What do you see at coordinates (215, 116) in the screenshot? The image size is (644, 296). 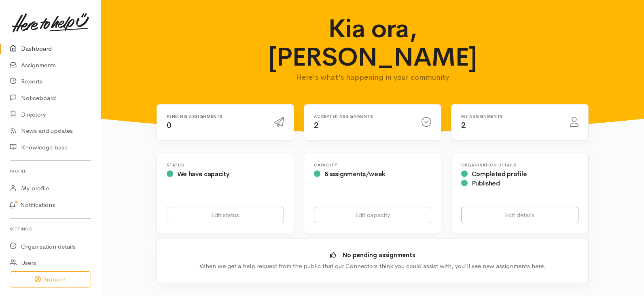 I see `h6: Pending assignments` at bounding box center [215, 116].